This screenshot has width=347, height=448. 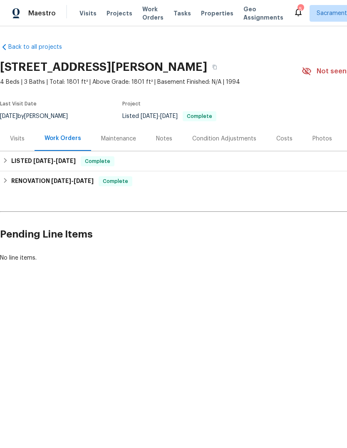 What do you see at coordinates (63, 138) in the screenshot?
I see `div: Work Orders` at bounding box center [63, 138].